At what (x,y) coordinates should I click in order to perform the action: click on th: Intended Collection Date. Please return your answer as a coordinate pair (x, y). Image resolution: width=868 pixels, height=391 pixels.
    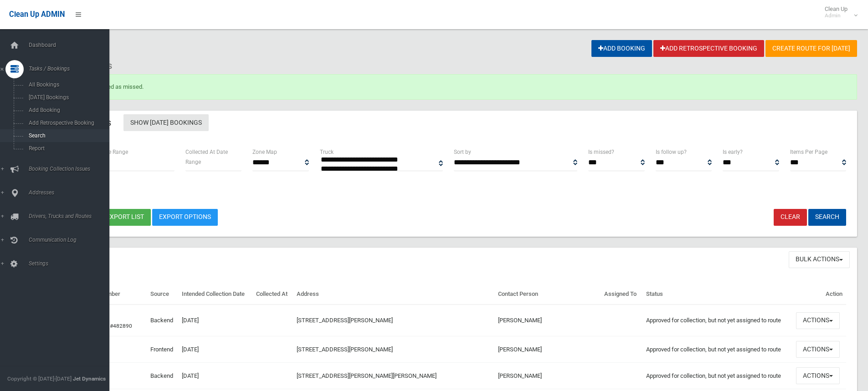
    Looking at the image, I should click on (215, 295).